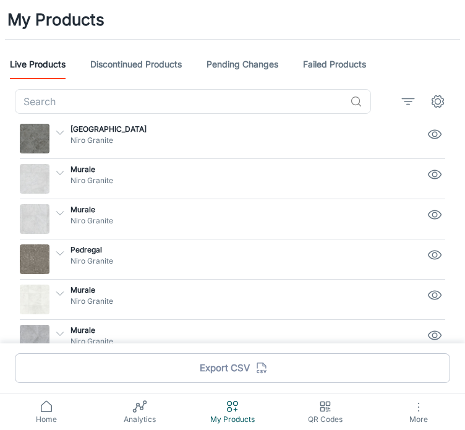  Describe the element at coordinates (46, 420) in the screenshot. I see `span: Home` at that location.